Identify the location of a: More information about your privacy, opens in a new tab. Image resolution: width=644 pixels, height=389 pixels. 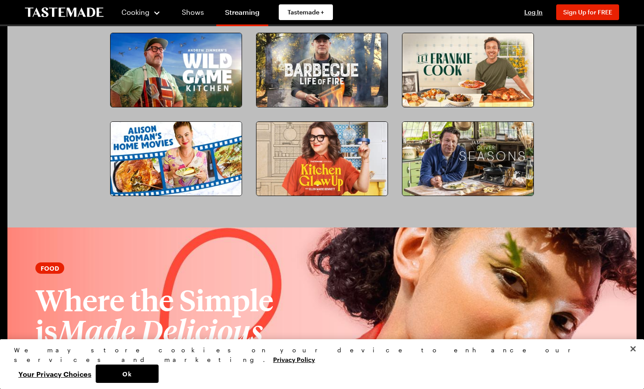
(294, 359).